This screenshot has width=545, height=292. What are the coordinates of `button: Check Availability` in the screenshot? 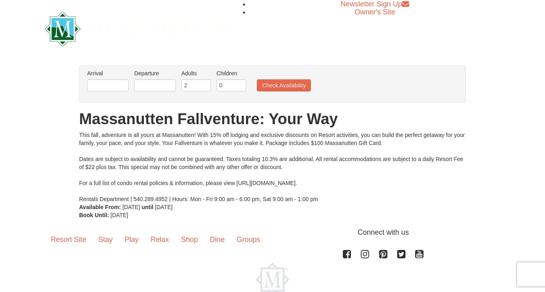 It's located at (284, 85).